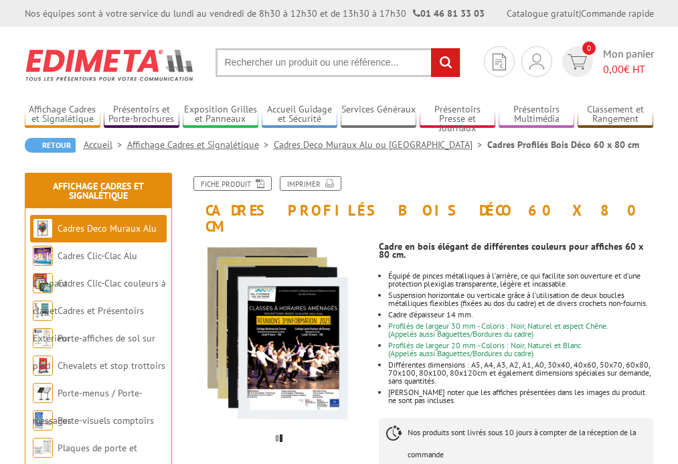  What do you see at coordinates (111, 366) in the screenshot?
I see `a: Chevalets et stop trottoirs` at bounding box center [111, 366].